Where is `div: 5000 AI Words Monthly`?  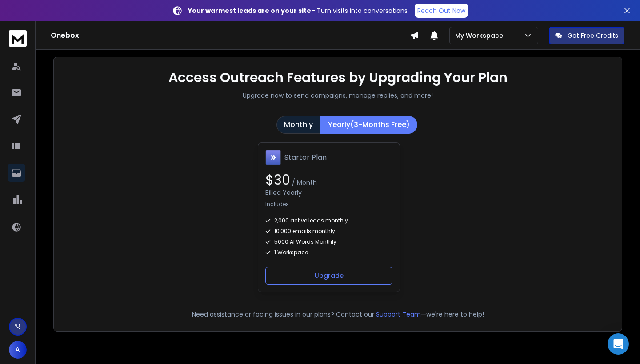 div: 5000 AI Words Monthly is located at coordinates (329, 242).